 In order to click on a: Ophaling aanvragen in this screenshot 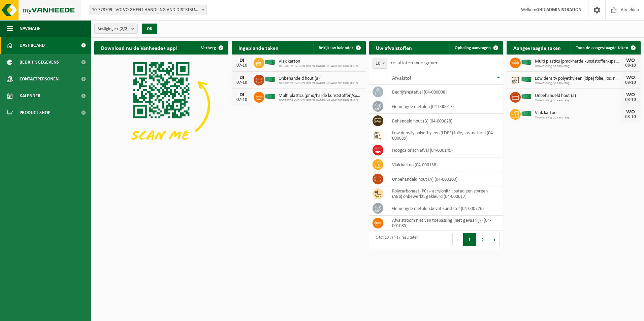, I will do `click(476, 48)`.